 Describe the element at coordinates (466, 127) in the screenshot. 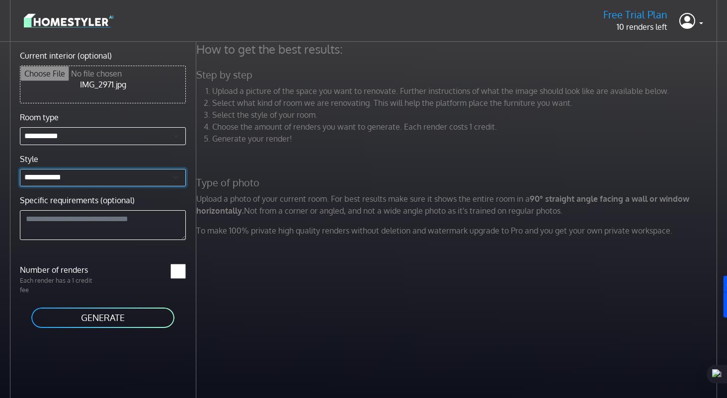

I see `li: Choose the amount of renders you want to generate. Each render costs 1 credit.` at that location.